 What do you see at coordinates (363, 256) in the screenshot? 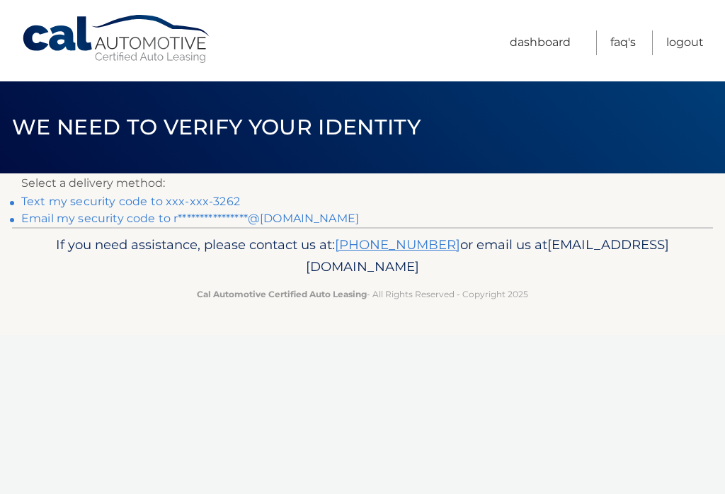
I see `p: If you need assistance, please contact us at: or email us at` at bounding box center [363, 256].